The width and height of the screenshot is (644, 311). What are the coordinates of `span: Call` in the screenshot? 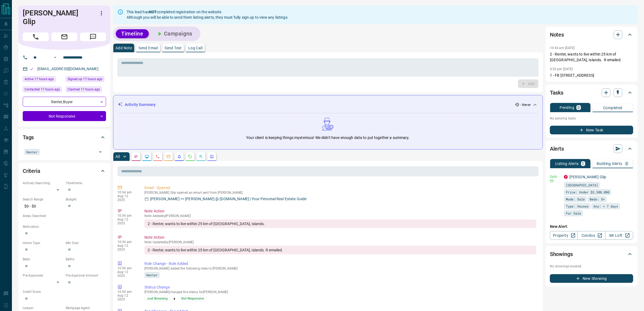 It's located at (36, 37).